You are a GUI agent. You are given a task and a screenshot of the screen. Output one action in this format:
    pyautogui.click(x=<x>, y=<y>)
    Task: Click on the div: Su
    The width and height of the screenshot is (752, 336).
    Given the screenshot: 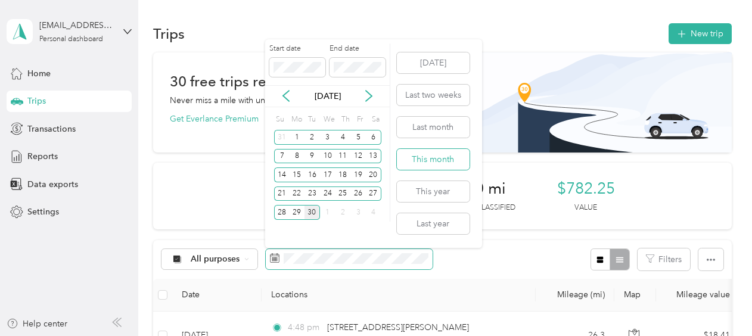 What is the action you would take?
    pyautogui.click(x=279, y=120)
    